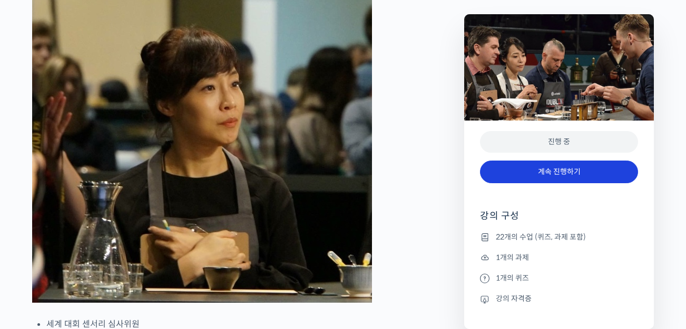 The image size is (686, 329). I want to click on a: 설정, so click(169, 255).